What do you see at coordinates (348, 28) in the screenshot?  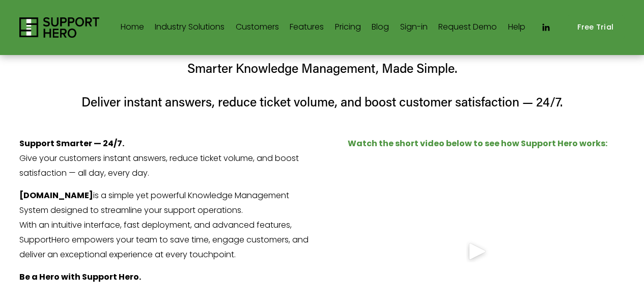 I see `a: Pricing` at bounding box center [348, 28].